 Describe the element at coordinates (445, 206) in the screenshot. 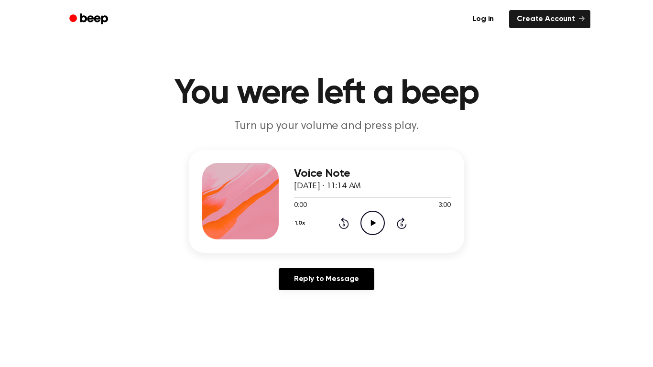

I see `span: 3:00` at that location.